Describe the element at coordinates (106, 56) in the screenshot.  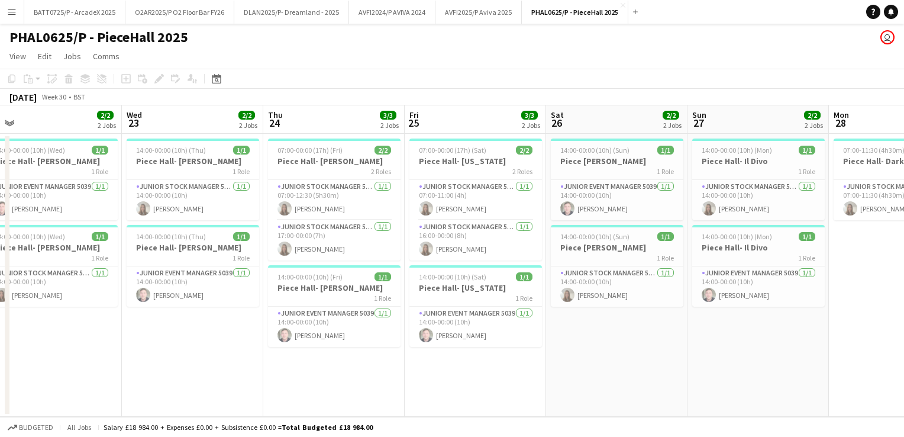
I see `span: Comms` at that location.